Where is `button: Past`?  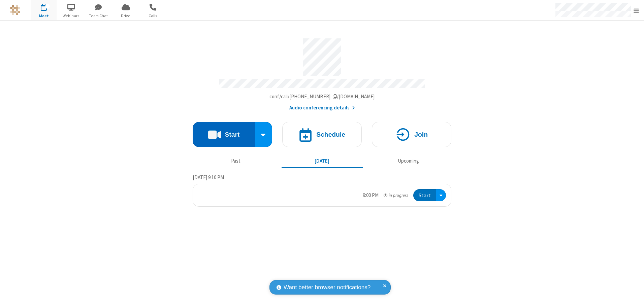
button: Past is located at coordinates (236, 161).